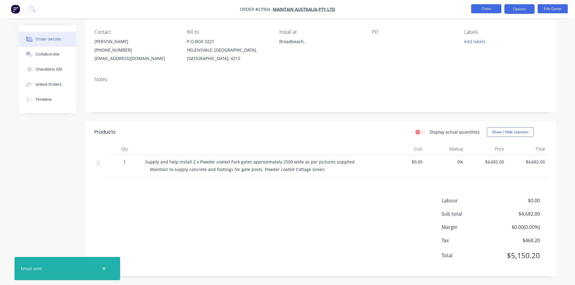 The width and height of the screenshot is (575, 285). I want to click on div: Labels, so click(506, 32).